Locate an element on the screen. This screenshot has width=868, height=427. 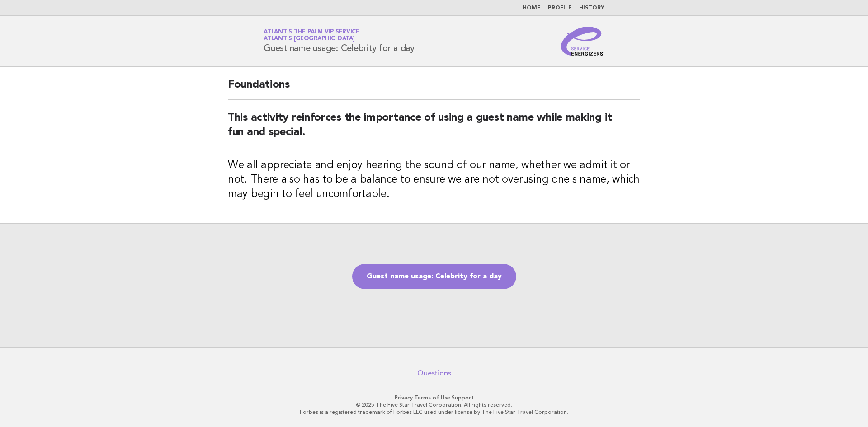
a: Privacy is located at coordinates (404, 398).